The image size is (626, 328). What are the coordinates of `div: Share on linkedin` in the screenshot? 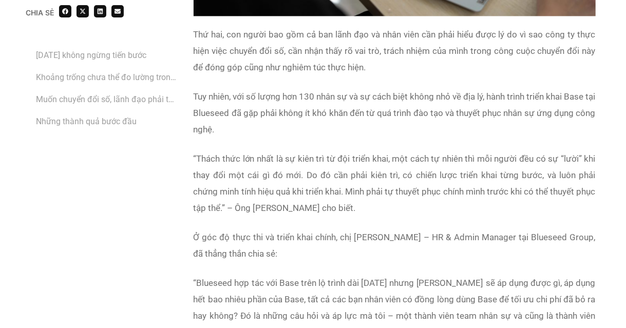 It's located at (100, 11).